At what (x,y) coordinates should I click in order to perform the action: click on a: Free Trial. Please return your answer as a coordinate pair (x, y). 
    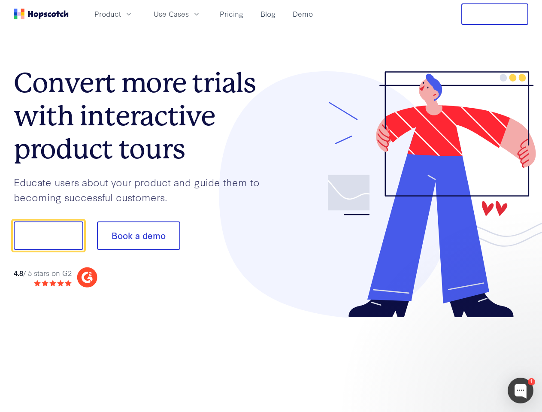
    Looking at the image, I should click on (495, 14).